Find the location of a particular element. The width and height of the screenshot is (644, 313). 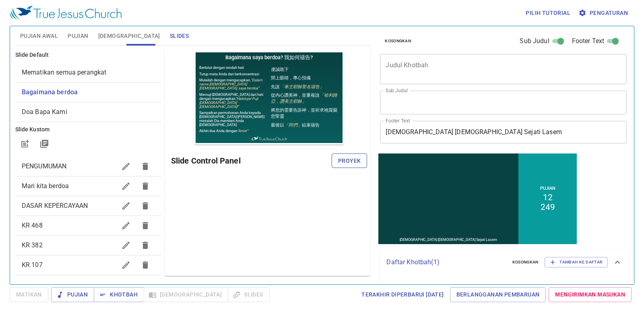

span: KR 107 is located at coordinates (32, 264).